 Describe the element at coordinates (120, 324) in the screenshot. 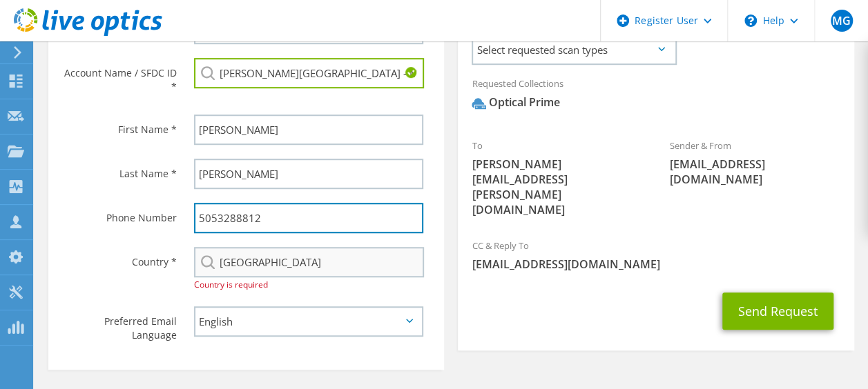

I see `label: Preferred Email Language` at that location.